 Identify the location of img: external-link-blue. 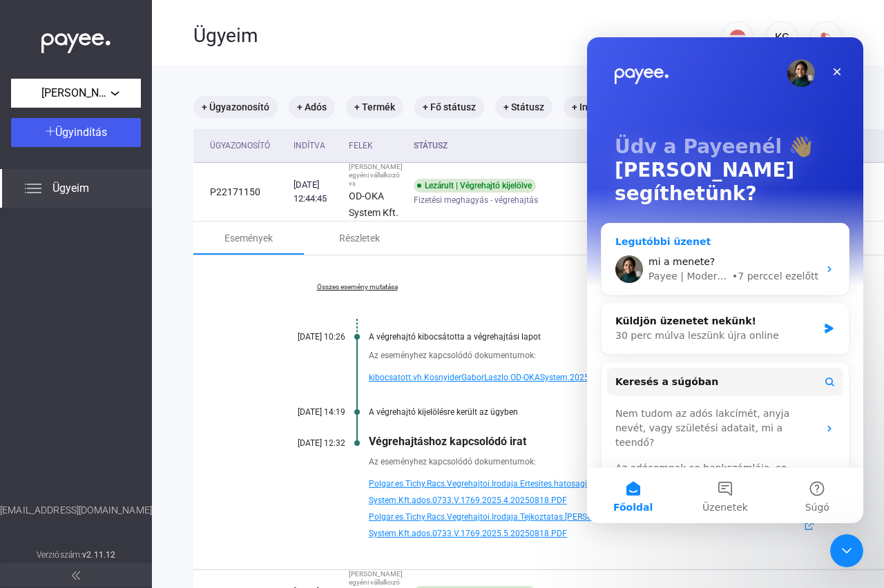
(809, 526).